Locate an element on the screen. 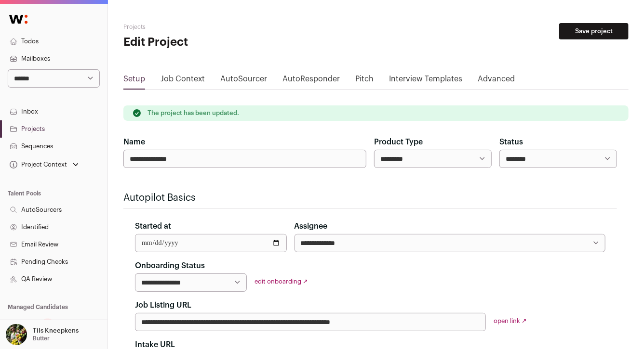 This screenshot has width=644, height=349. a: Advanced is located at coordinates (496, 81).